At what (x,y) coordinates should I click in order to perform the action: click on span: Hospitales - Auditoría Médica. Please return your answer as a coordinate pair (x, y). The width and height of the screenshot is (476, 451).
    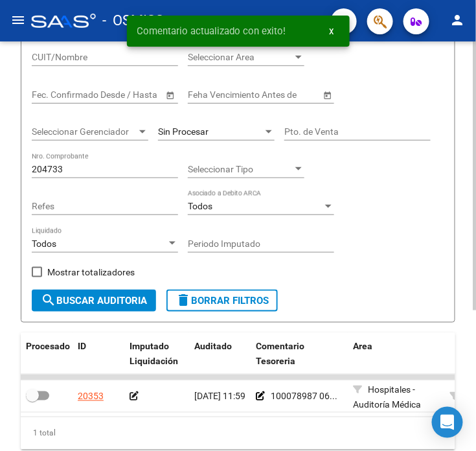
    Looking at the image, I should click on (386, 397).